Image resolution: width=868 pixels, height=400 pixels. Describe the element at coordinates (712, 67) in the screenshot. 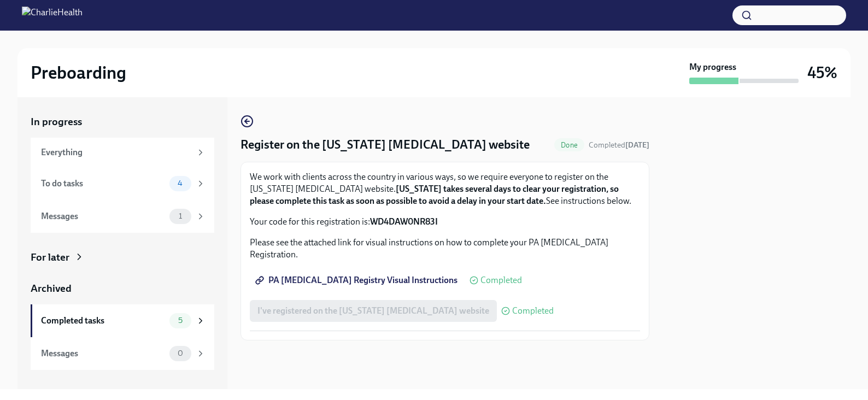

I see `strong: My progress` at that location.